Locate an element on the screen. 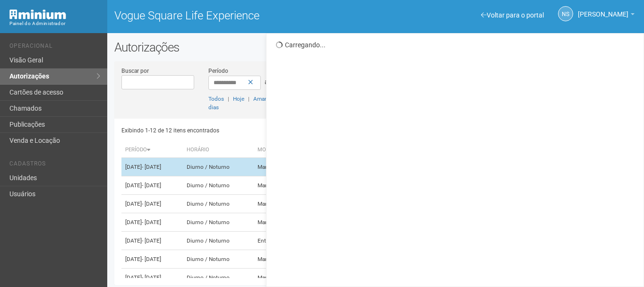 The image size is (644, 287). th: Horário is located at coordinates (218, 150).